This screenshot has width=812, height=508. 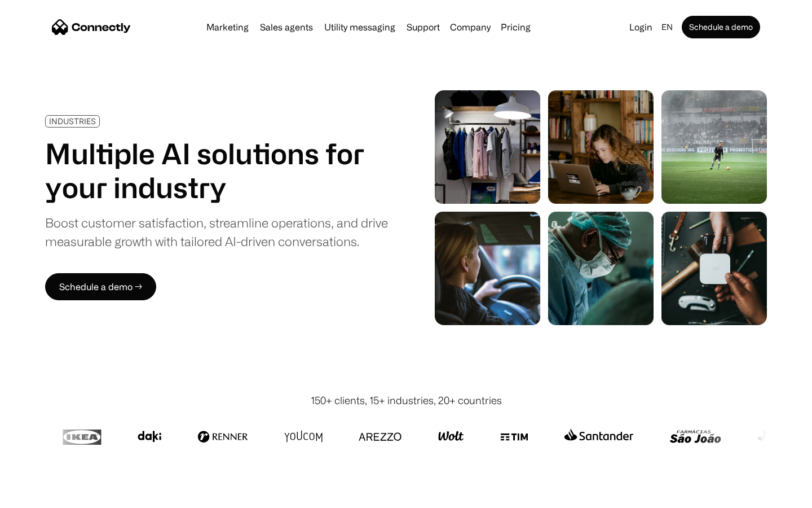 I want to click on a: Marketing, so click(x=227, y=27).